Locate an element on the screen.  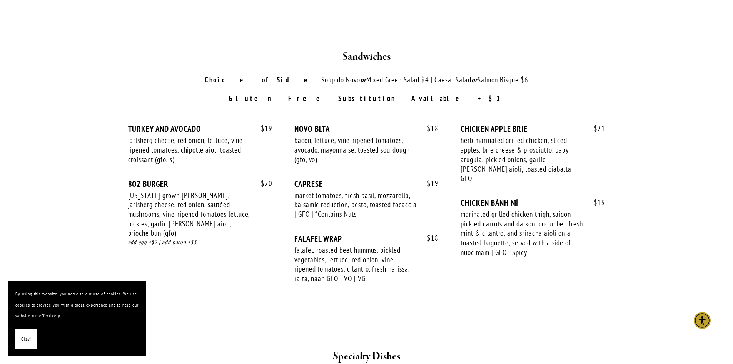
div: bacon, lettuce, vine-ripened tomatoes, avocado, mayonnaise, toasted sourdough (gfo, vo) is located at coordinates (356, 150).